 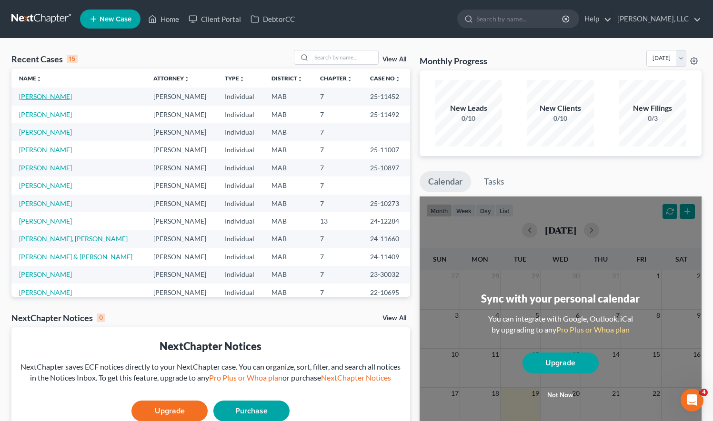 I want to click on div: NextChapter saves ECF notices directly to your NextChapter case. You can organize, sort, filter, ..., so click(x=210, y=373).